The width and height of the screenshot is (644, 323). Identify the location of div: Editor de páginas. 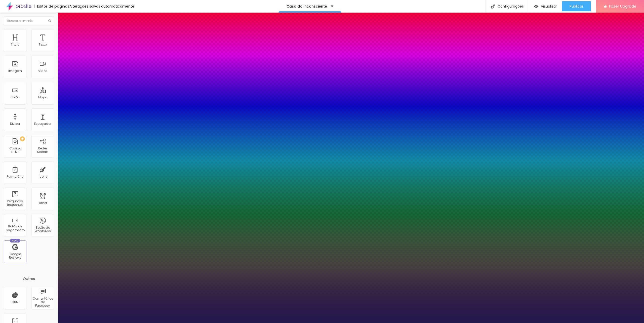
(52, 6).